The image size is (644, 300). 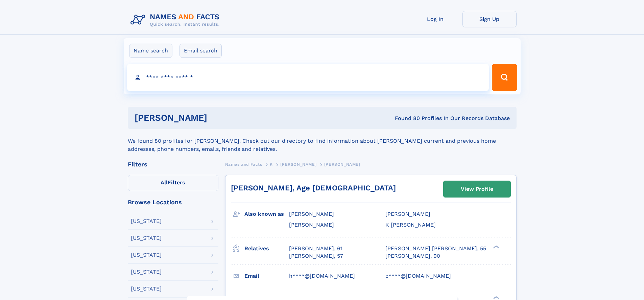 What do you see at coordinates (244, 164) in the screenshot?
I see `a: Names and Facts` at bounding box center [244, 164].